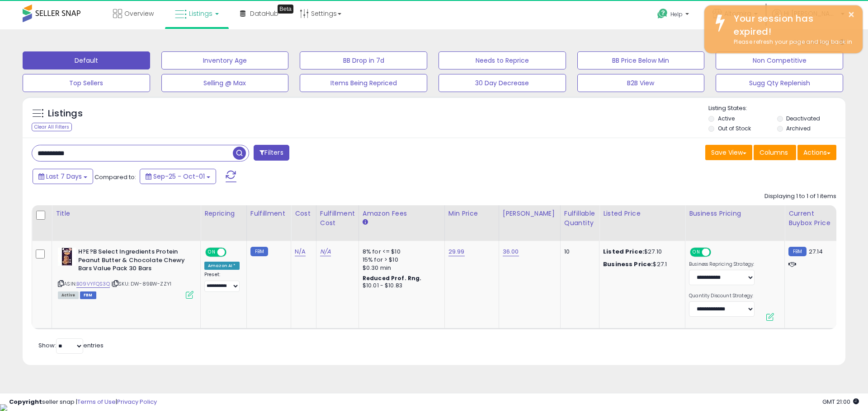 The height and width of the screenshot is (411, 868). I want to click on i: Get Help, so click(662, 14).